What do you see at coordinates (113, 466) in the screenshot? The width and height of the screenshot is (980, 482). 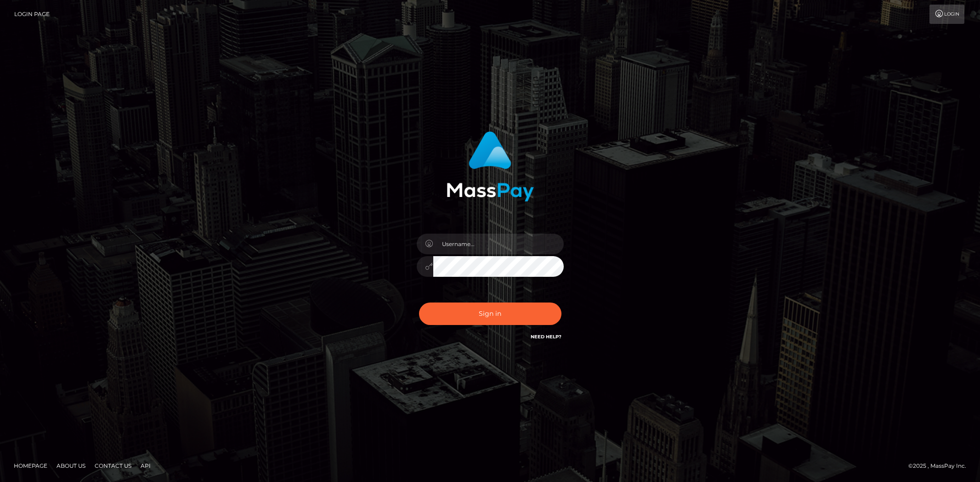 I see `a: Contact Us` at bounding box center [113, 466].